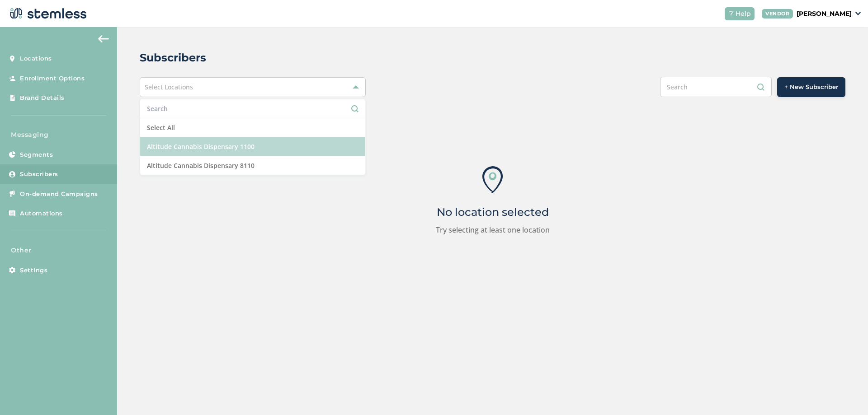 The height and width of the screenshot is (415, 868). I want to click on span: Settings, so click(33, 270).